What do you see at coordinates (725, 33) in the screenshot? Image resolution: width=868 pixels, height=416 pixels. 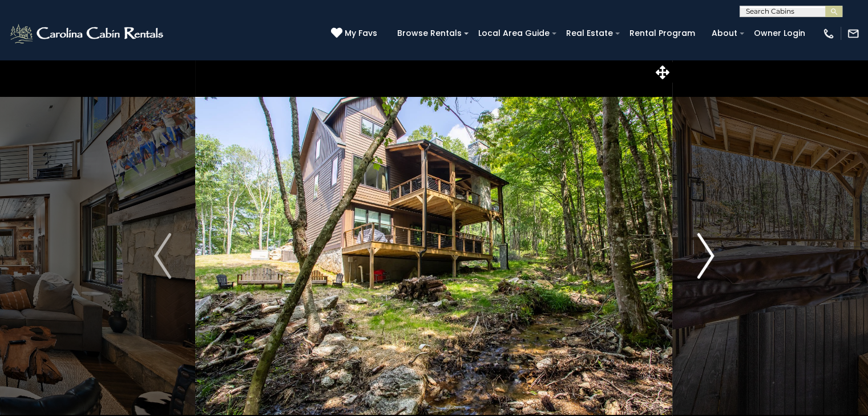 I see `a: About` at bounding box center [725, 33].